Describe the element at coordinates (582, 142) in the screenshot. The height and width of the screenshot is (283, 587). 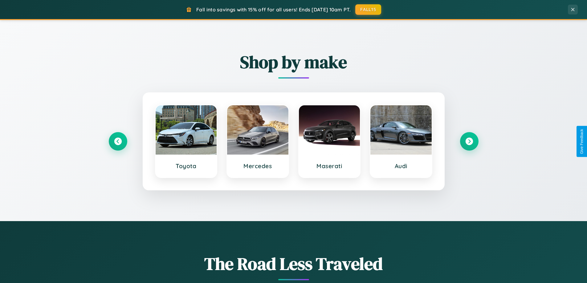
I see `div: Give Feedback` at that location.